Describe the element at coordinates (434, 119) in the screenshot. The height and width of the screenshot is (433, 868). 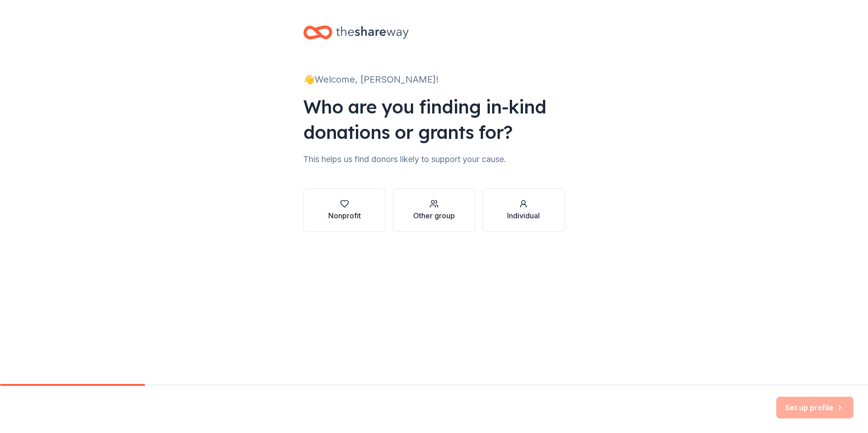
I see `div: Who are you finding in-kind donations or grants for?` at that location.